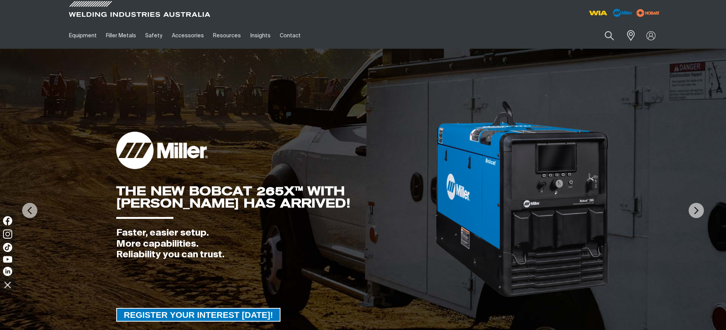  What do you see at coordinates (696, 211) in the screenshot?
I see `img: NextArrow` at bounding box center [696, 211].